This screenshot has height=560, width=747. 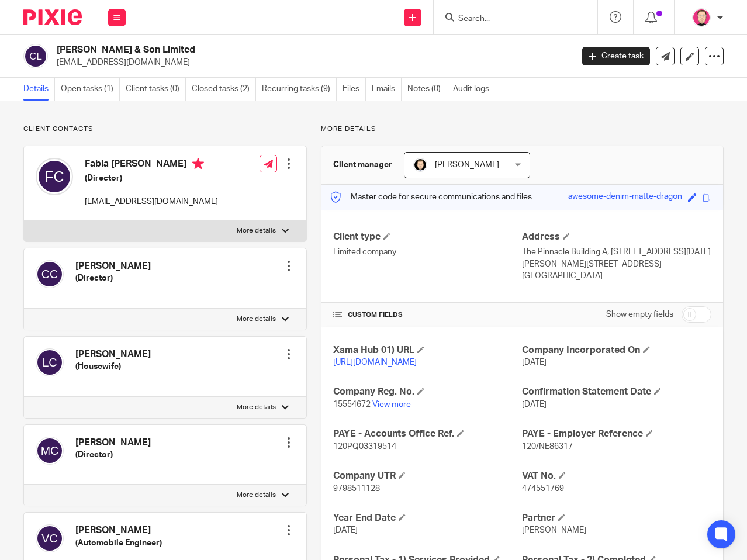 What do you see at coordinates (118, 543) in the screenshot?
I see `h5: (Automobile Engineer)` at bounding box center [118, 543].